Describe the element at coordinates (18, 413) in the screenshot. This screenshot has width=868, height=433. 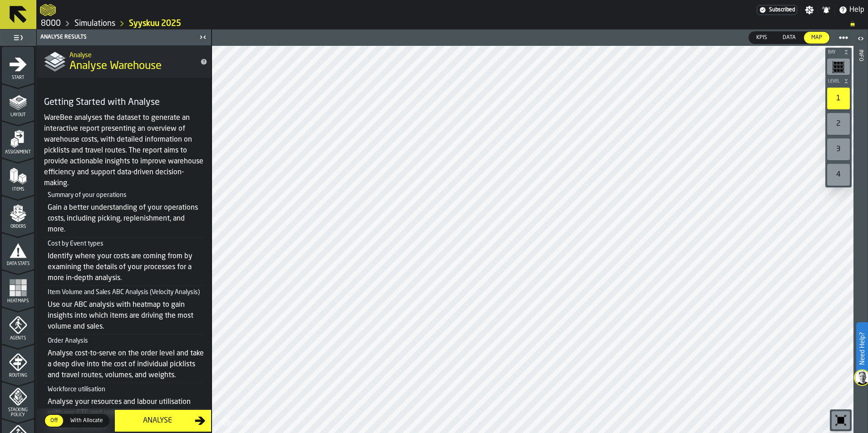
I see `span: Stacking Policy` at that location.